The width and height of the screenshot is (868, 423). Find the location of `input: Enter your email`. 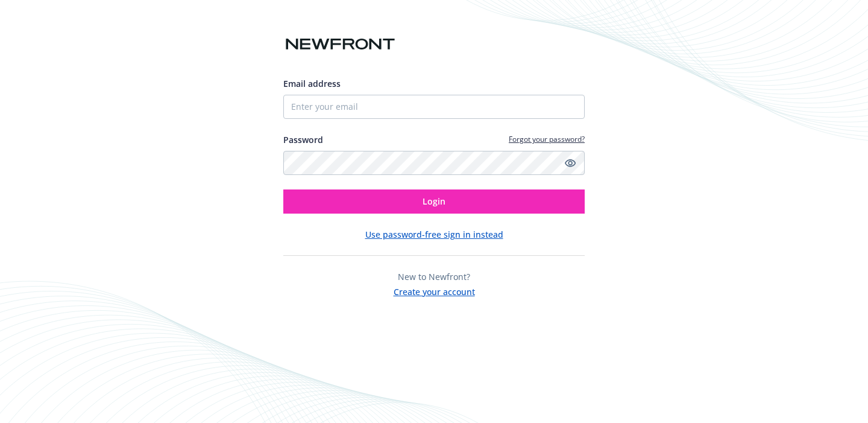

input: Enter your email is located at coordinates (434, 106).